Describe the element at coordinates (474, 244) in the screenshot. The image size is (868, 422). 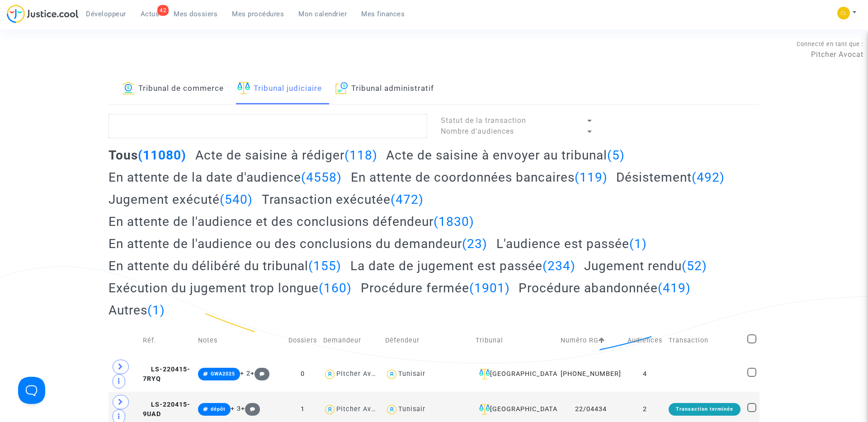
I see `span: (23)` at that location.